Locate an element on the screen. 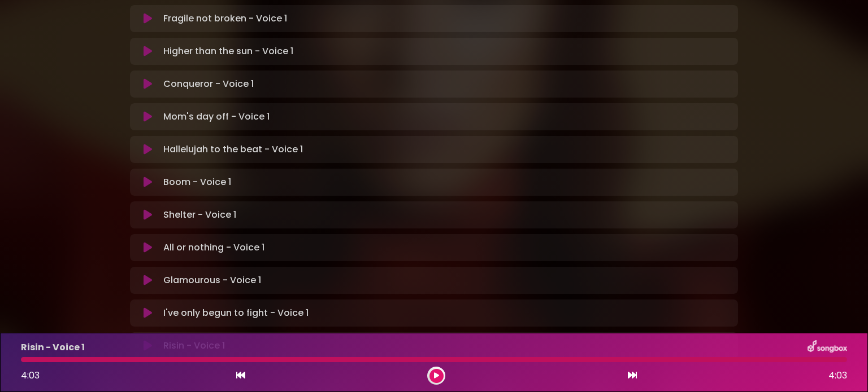  p: Mom's day off - Voice 1 is located at coordinates (216, 117).